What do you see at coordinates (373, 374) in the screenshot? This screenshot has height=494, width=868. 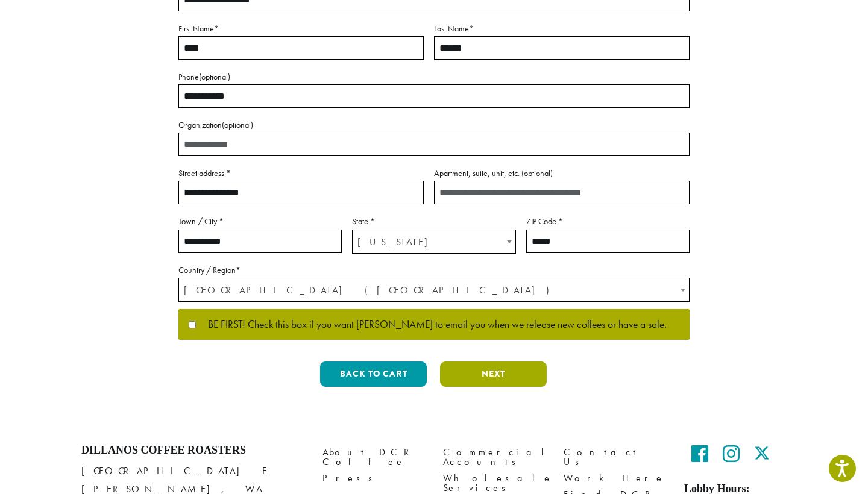 I see `button: Back to cart` at bounding box center [373, 374].